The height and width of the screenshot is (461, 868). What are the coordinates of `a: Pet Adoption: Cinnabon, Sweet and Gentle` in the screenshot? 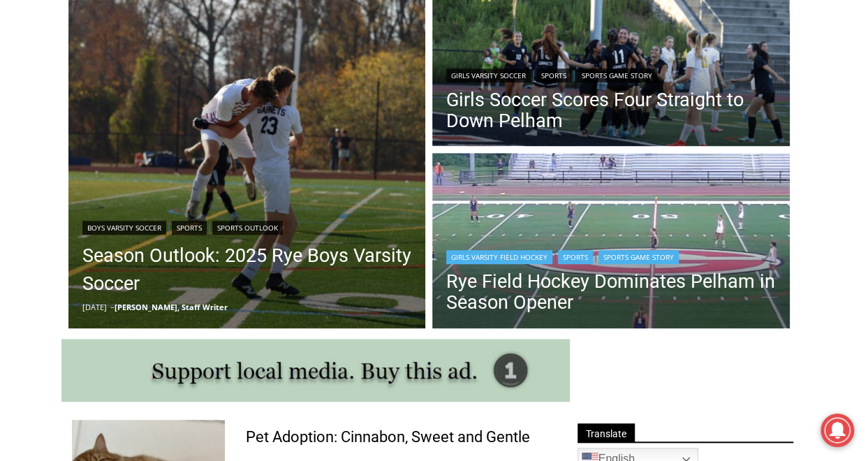 It's located at (387, 438).